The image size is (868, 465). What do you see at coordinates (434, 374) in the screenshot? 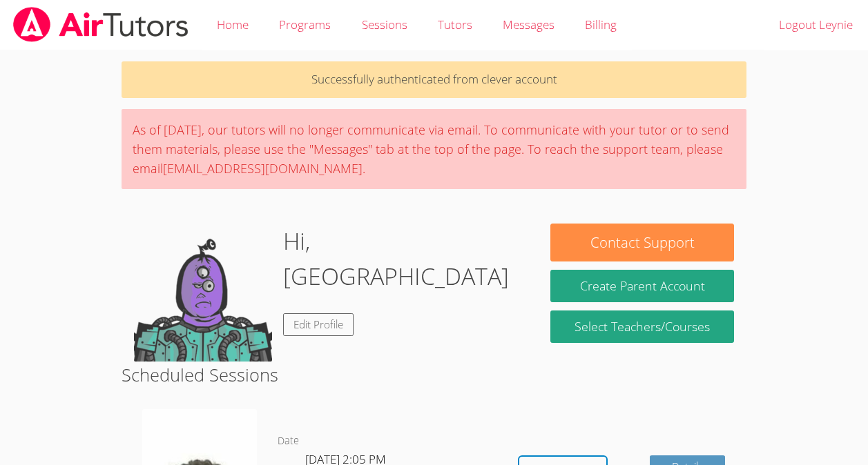
I see `h2: Scheduled Sessions` at bounding box center [434, 374].